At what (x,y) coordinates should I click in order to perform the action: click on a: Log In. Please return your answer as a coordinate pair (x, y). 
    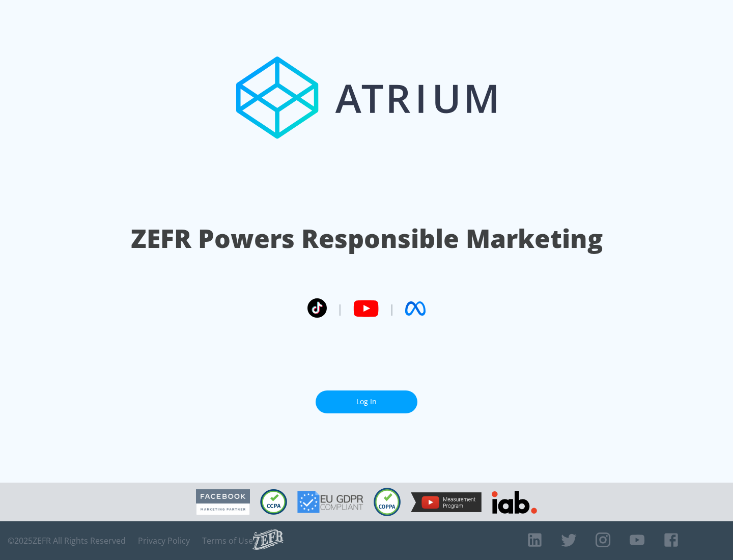
    Looking at the image, I should click on (367, 402).